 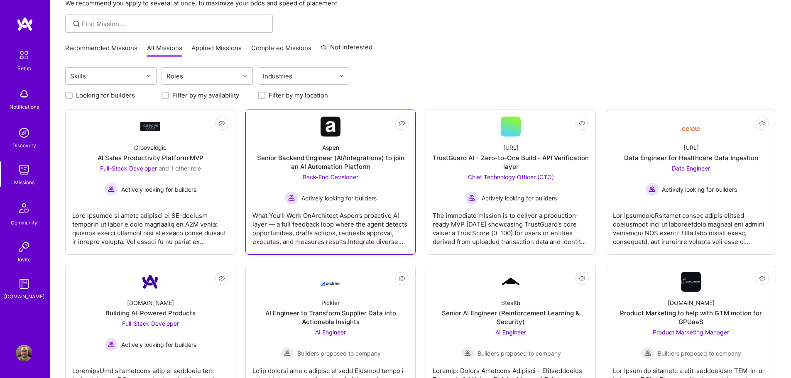 I want to click on div: Pickler, so click(x=330, y=303).